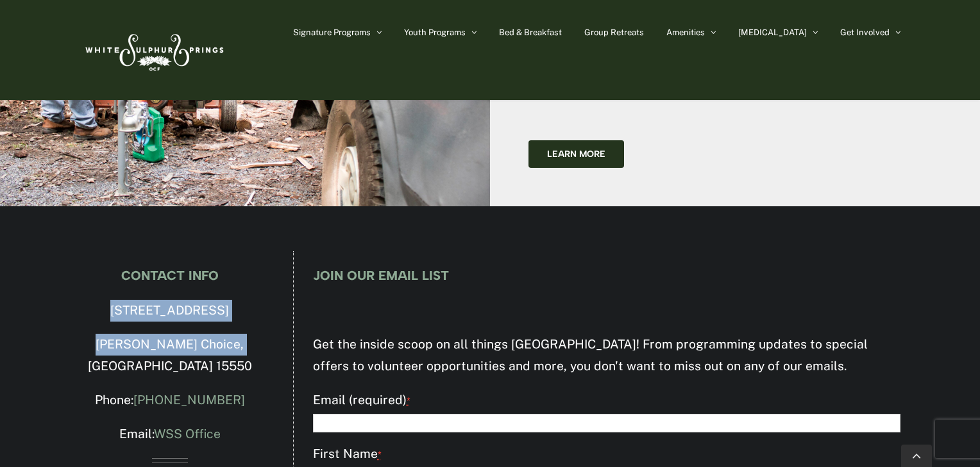 Image resolution: width=980 pixels, height=467 pixels. I want to click on a: Learn more, so click(576, 154).